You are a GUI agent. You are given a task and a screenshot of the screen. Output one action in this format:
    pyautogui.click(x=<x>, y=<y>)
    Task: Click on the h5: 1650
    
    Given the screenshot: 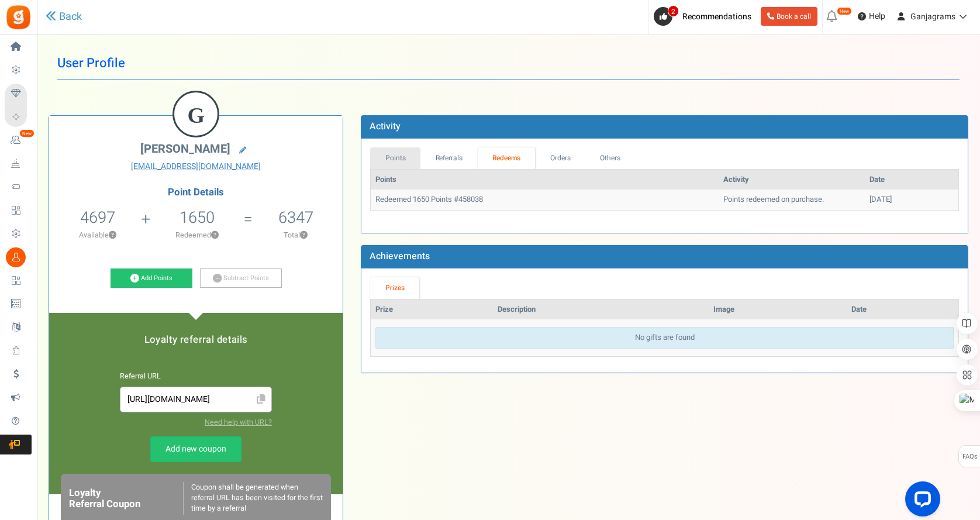 What is the action you would take?
    pyautogui.click(x=197, y=217)
    